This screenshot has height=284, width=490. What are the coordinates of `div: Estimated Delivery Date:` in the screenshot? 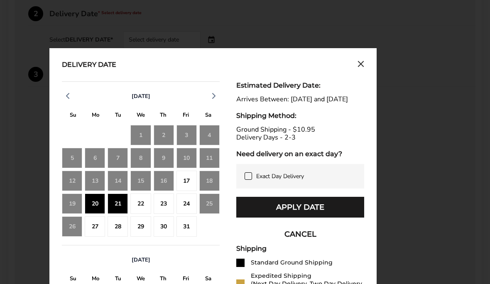 It's located at (300, 85).